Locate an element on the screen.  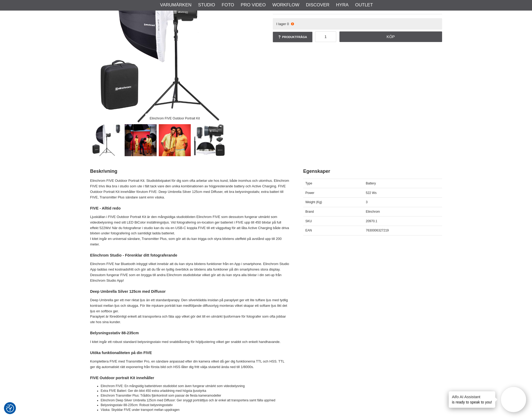
img: FIVE Outdoor Portrait Kit is located at coordinates (209, 140).